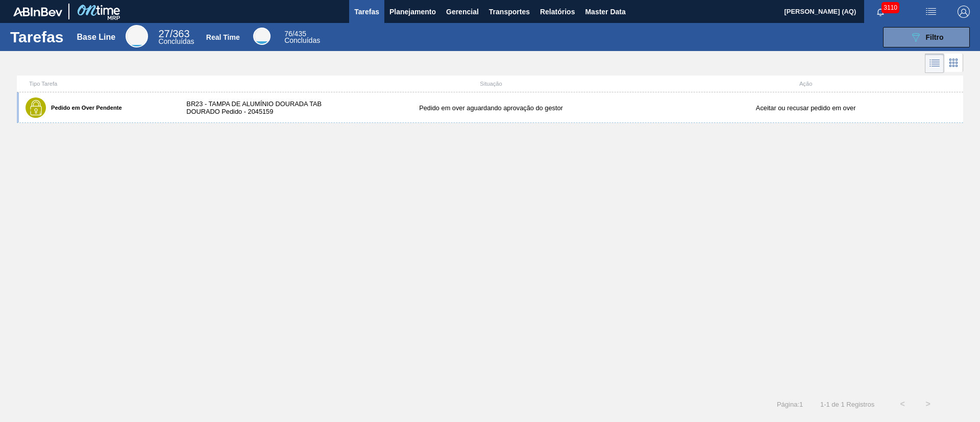  I want to click on span: Página : 1, so click(790, 404).